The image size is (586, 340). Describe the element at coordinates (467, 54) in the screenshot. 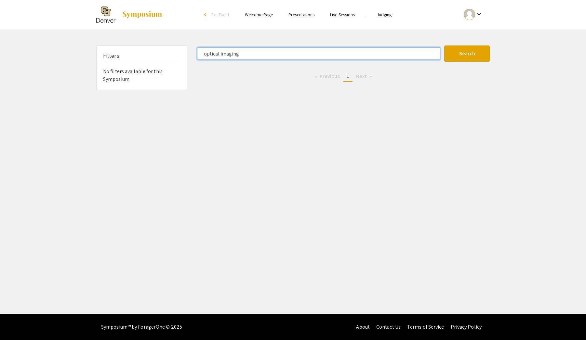

I see `button: Search` at that location.